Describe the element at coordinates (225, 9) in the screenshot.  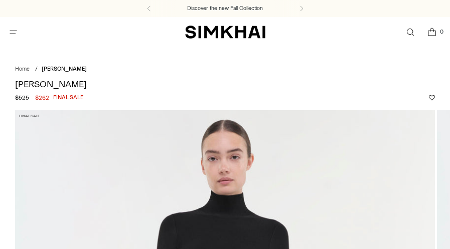
I see `h3: Discover the new Fall Collection` at that location.